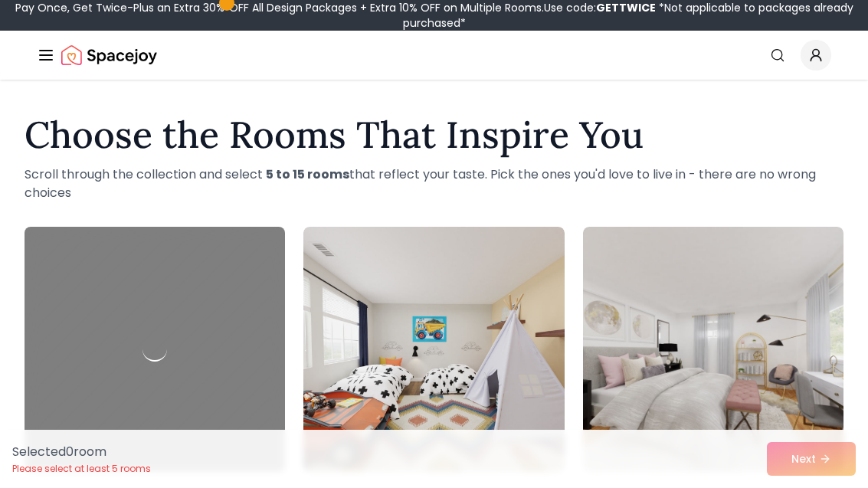 This screenshot has width=868, height=488. Describe the element at coordinates (713, 349) in the screenshot. I see `img: Room room-3` at that location.